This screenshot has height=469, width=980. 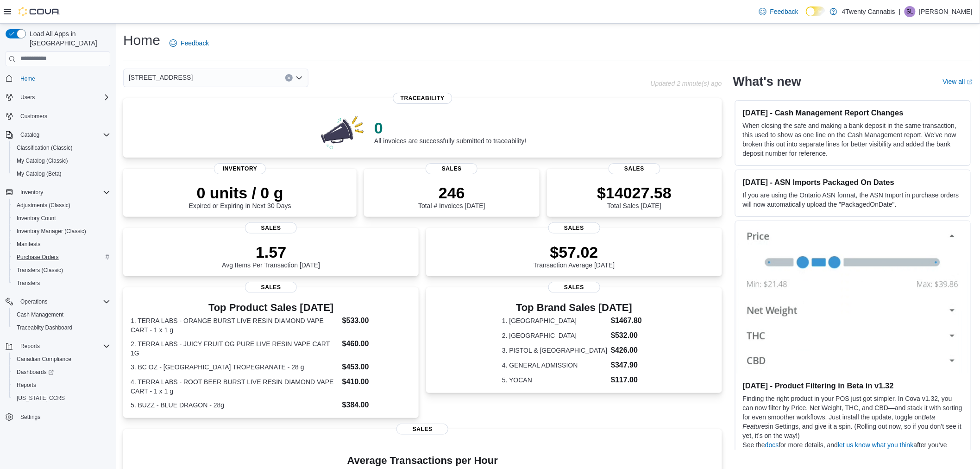 What do you see at coordinates (377, 367) in the screenshot?
I see `dd: $453.00` at bounding box center [377, 367].